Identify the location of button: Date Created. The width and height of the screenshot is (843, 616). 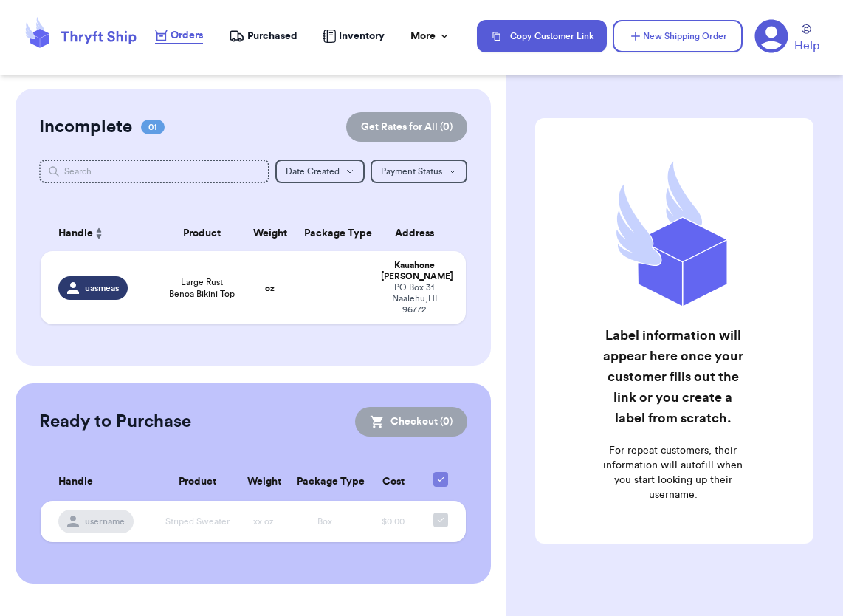
(319, 171).